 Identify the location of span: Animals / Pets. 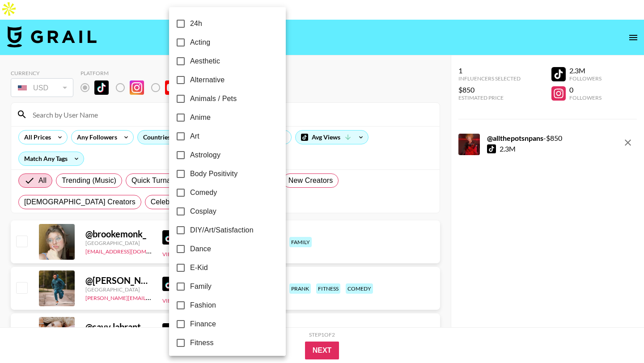
(213, 99).